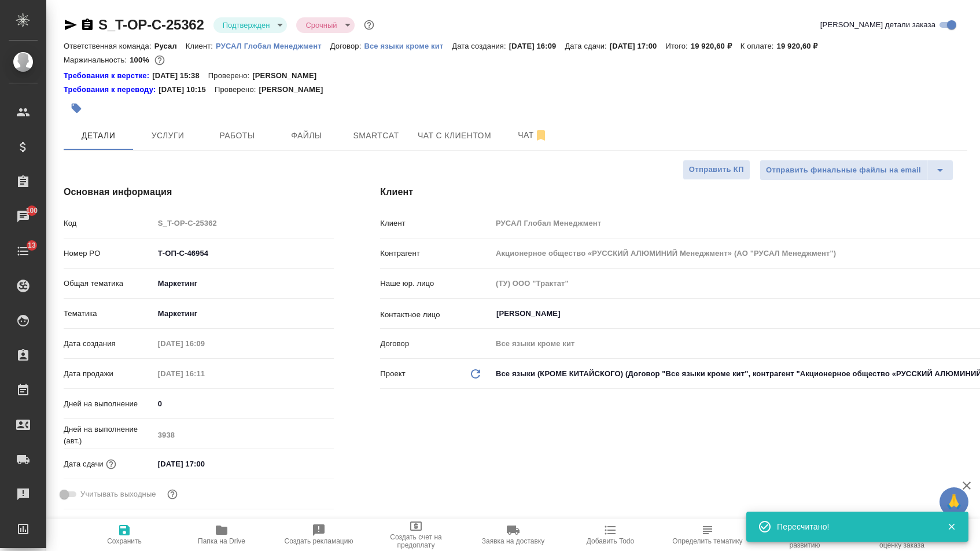 The image size is (980, 551). I want to click on span: Детали, so click(98, 136).